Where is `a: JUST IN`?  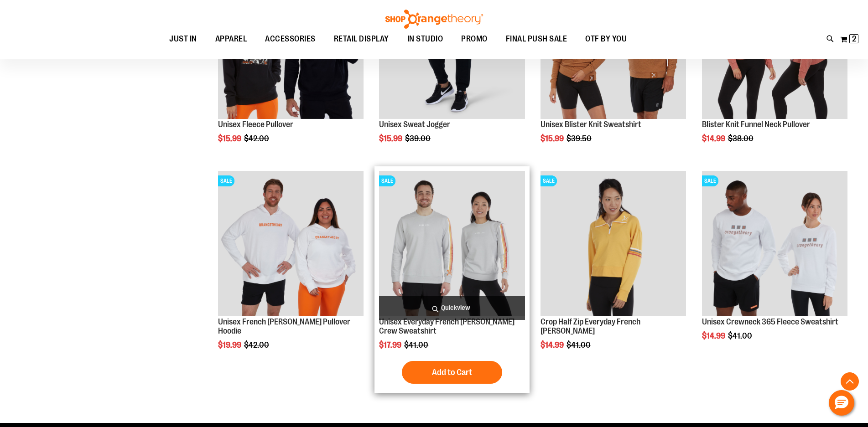
a: JUST IN is located at coordinates (183, 39).